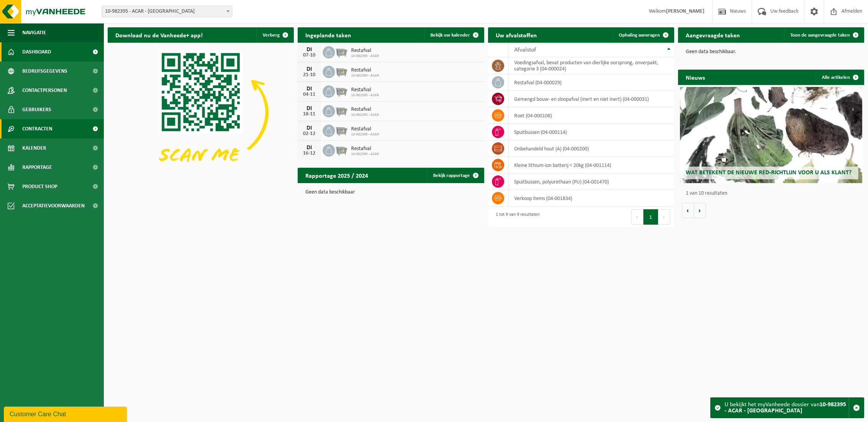 This screenshot has width=868, height=422. I want to click on div: 21-10, so click(309, 75).